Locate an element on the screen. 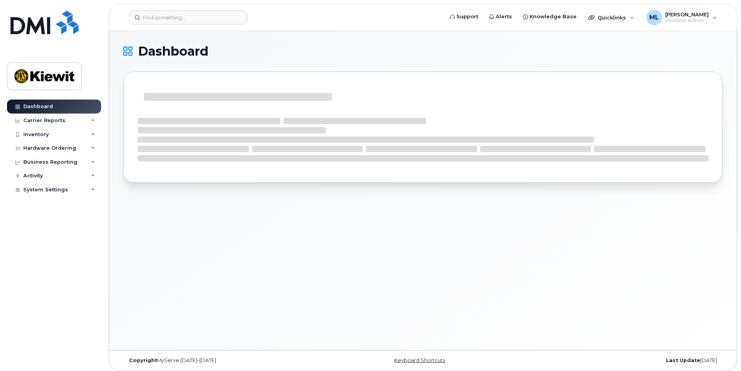  strong: Last Update is located at coordinates (683, 360).